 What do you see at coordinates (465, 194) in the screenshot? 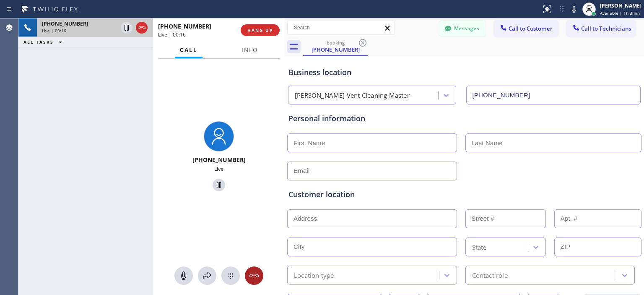
I see `div: Customer location` at bounding box center [465, 194].